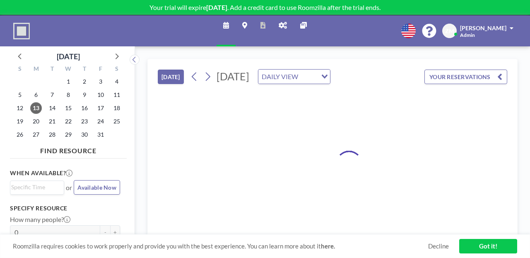 This screenshot has width=530, height=258. What do you see at coordinates (450, 31) in the screenshot?
I see `span: ZM` at bounding box center [450, 31].